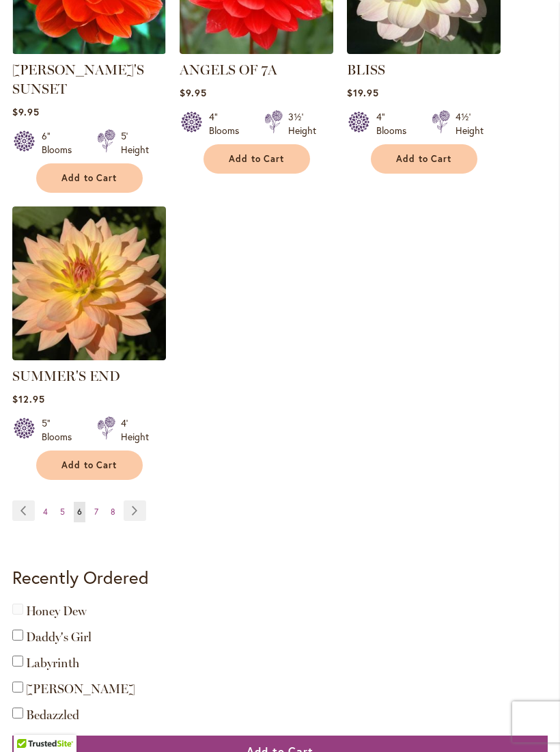  What do you see at coordinates (52, 715) in the screenshot?
I see `a: Bedazzled` at bounding box center [52, 715].